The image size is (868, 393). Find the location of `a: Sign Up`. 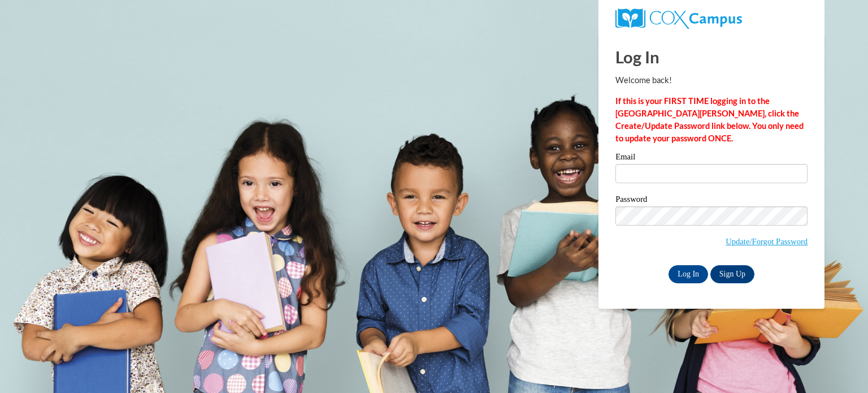

a: Sign Up is located at coordinates (732, 274).